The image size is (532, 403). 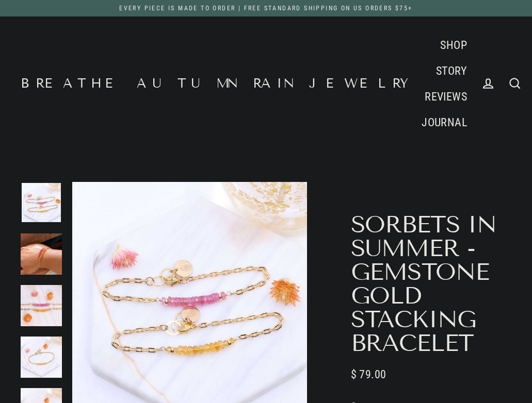 I want to click on a: STORY, so click(x=451, y=71).